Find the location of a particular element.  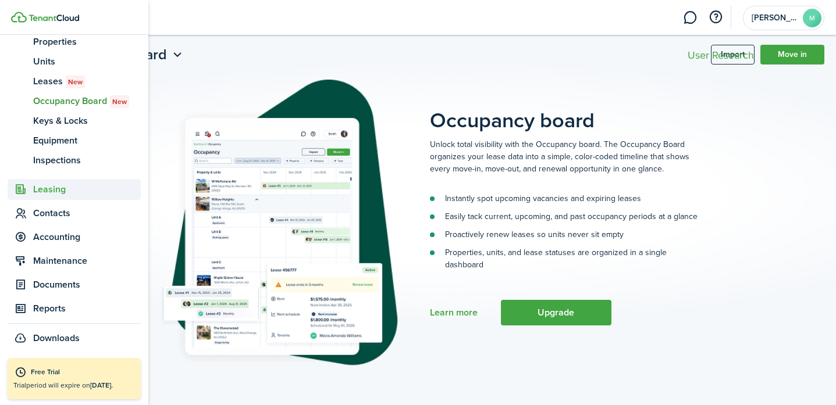

span: Accounting is located at coordinates (87, 237).